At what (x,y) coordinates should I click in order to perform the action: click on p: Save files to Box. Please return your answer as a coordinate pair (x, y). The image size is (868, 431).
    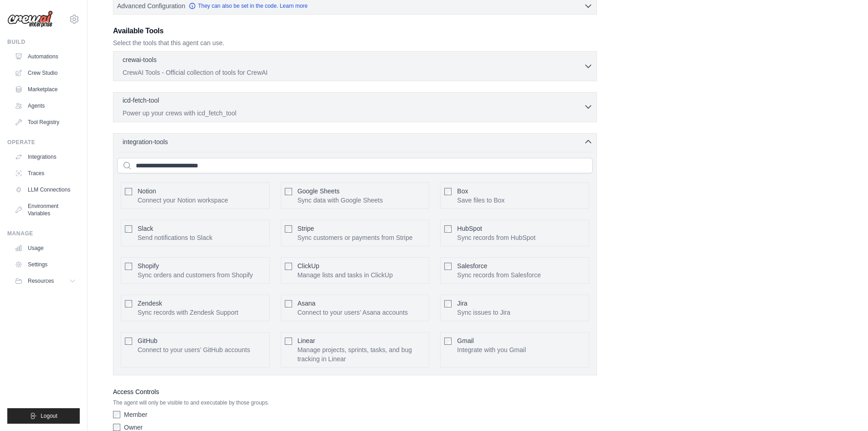
    Looking at the image, I should click on (481, 200).